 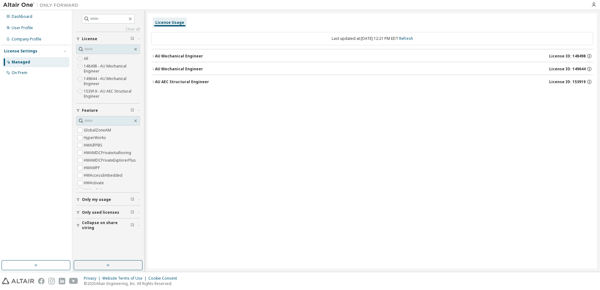 I want to click on div: License Usage, so click(x=170, y=23).